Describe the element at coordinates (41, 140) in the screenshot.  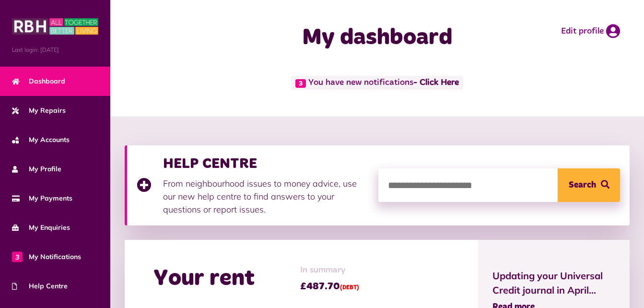
I see `span: My Accounts` at that location.